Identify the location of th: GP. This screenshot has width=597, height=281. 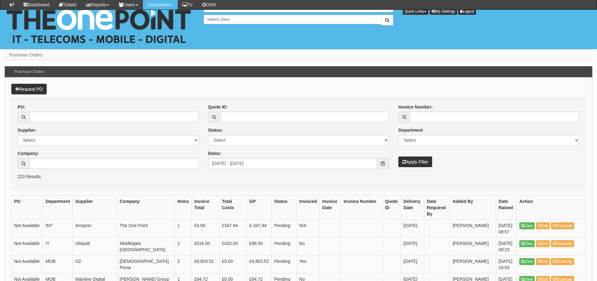
(259, 207).